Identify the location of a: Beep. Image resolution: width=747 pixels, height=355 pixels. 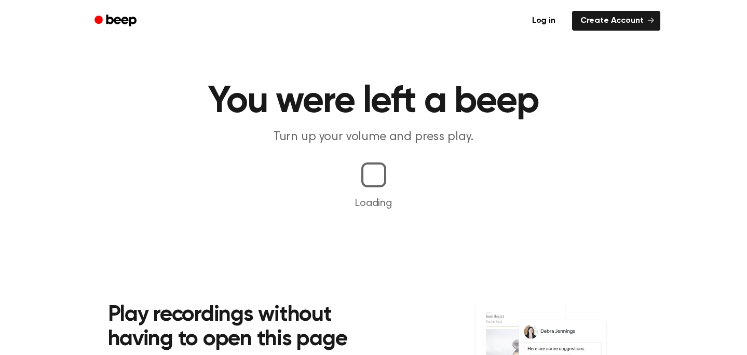
(116, 21).